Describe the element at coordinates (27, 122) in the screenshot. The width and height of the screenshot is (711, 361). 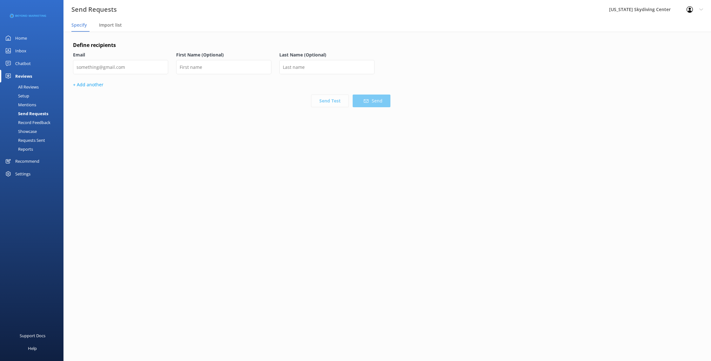
I see `div: Record Feedback` at that location.